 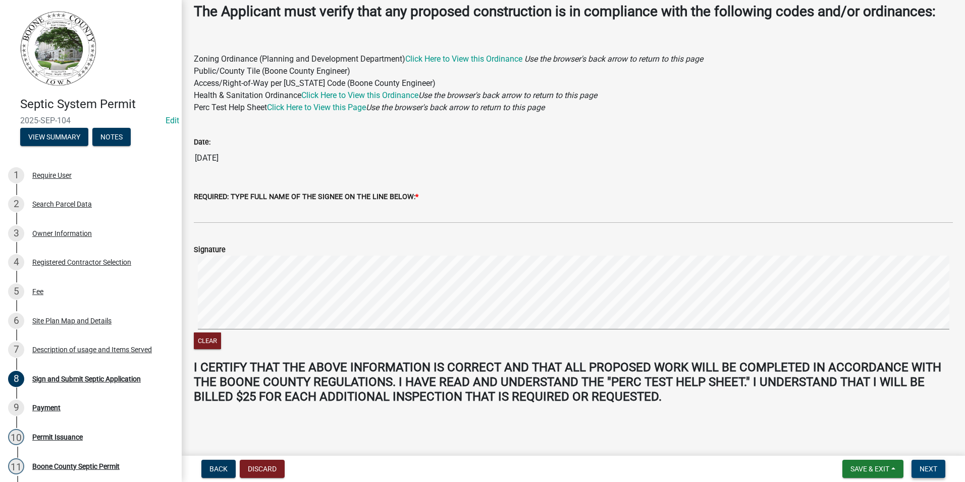 What do you see at coordinates (219, 468) in the screenshot?
I see `button: Back` at bounding box center [219, 468].